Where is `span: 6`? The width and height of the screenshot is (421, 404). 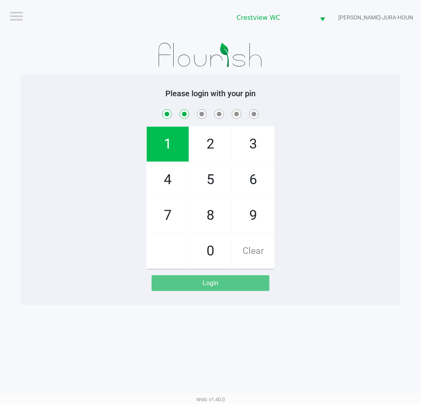
span: 6 is located at coordinates (253, 180).